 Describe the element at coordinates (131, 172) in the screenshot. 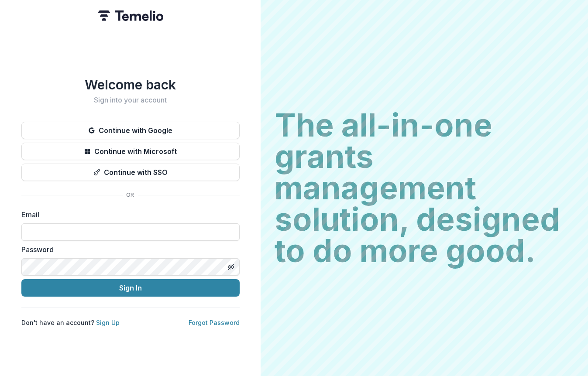

I see `button: Continue with SSO` at that location.